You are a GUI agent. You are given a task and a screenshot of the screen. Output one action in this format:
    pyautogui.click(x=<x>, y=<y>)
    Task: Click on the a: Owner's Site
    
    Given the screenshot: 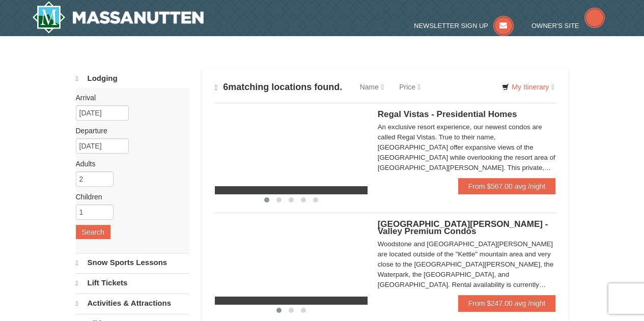 What is the action you would take?
    pyautogui.click(x=568, y=25)
    